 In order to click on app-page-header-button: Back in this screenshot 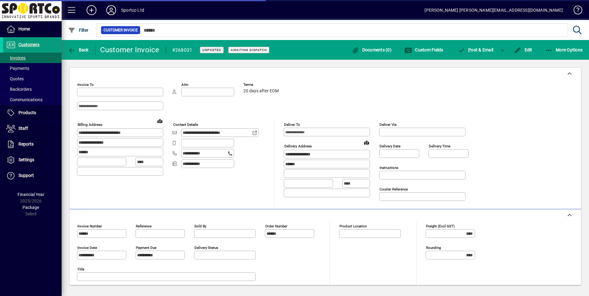, I will do `click(79, 50)`.